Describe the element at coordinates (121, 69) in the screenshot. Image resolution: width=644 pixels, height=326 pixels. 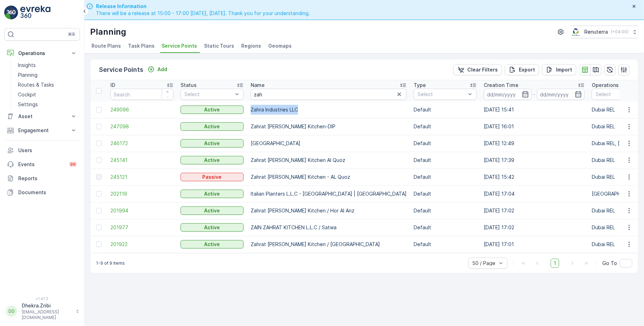
I see `p: Service Points` at that location.